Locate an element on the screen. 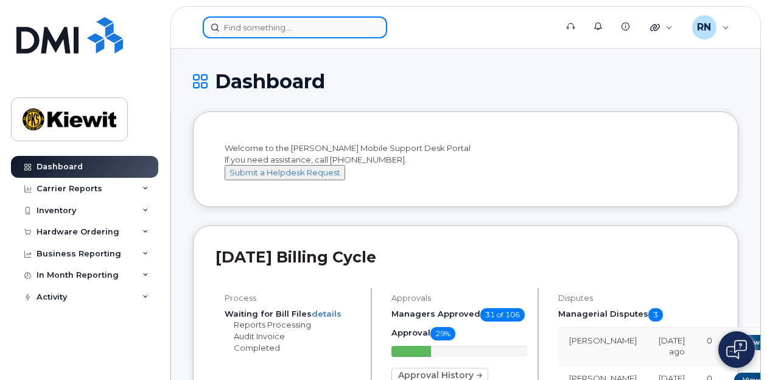 Image resolution: width=767 pixels, height=380 pixels. h5: Managers Approved is located at coordinates (459, 315).